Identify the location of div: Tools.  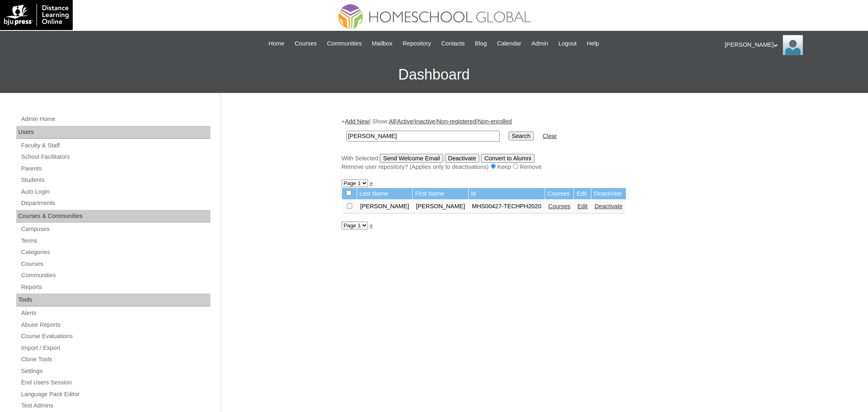
(113, 300).